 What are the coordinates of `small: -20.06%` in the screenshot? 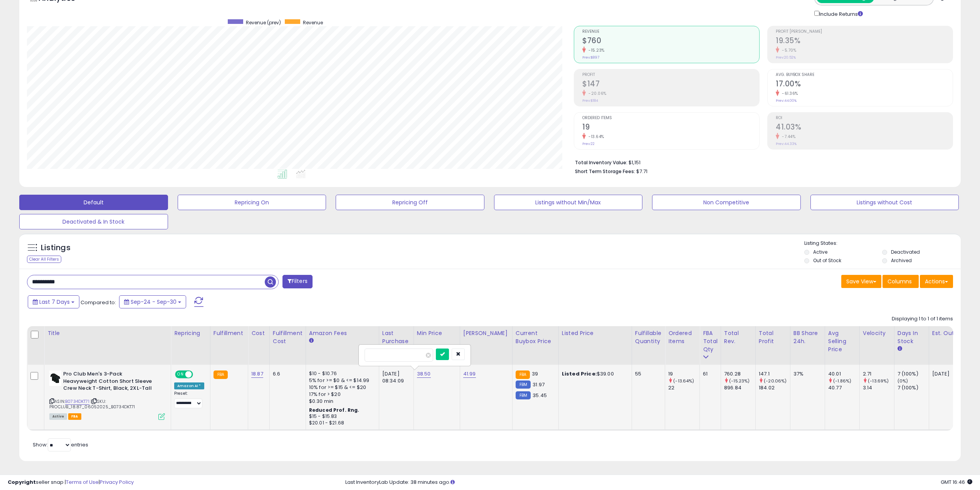 It's located at (596, 93).